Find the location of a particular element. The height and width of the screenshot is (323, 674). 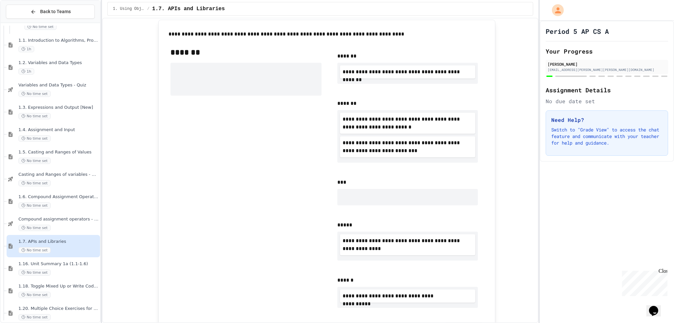

span: 1. Using Objects and Methods is located at coordinates (129, 9).